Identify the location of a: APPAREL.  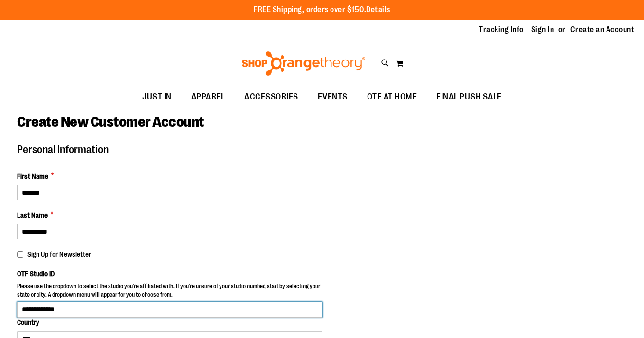
(208, 97).